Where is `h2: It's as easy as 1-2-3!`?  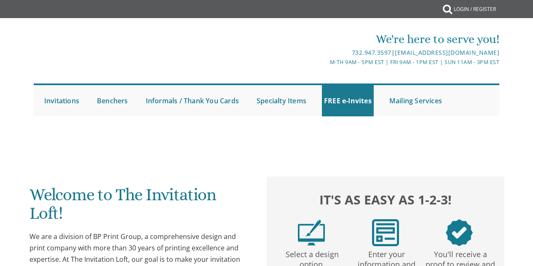
h2: It's as easy as 1-2-3! is located at coordinates (385, 199).